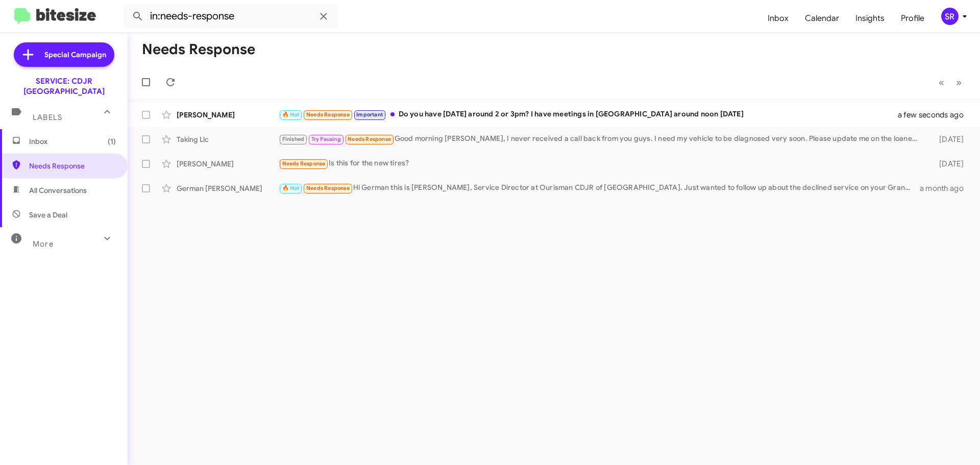 The image size is (980, 465). What do you see at coordinates (75, 54) in the screenshot?
I see `span: Special Campaign` at bounding box center [75, 54].